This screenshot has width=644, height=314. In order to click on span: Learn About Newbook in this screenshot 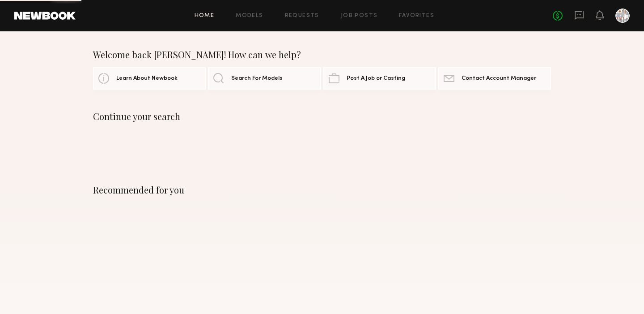, I will do `click(147, 78)`.